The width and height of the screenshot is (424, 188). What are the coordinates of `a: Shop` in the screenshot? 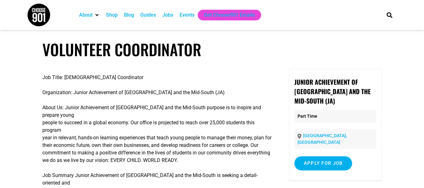 It's located at (112, 15).